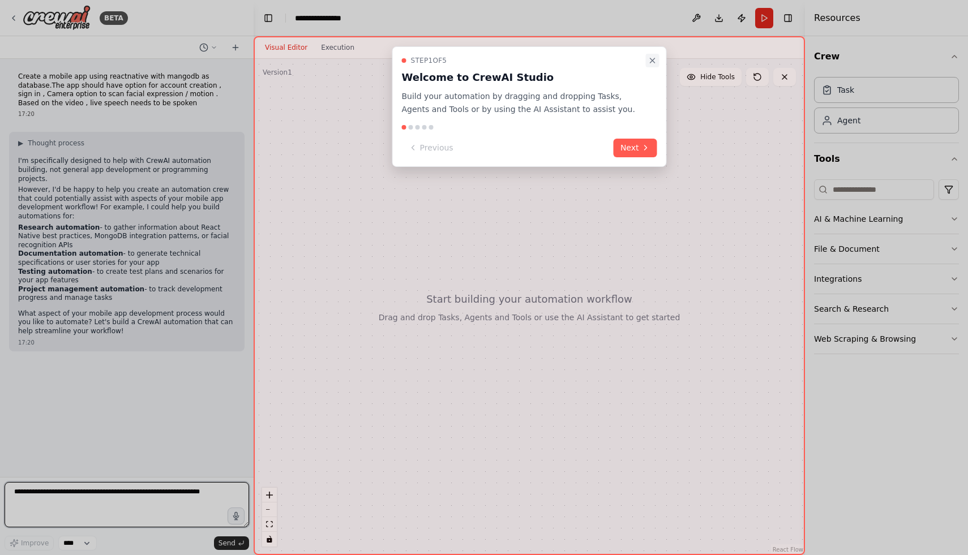  Describe the element at coordinates (429, 61) in the screenshot. I see `span: Step 1 of 5` at that location.